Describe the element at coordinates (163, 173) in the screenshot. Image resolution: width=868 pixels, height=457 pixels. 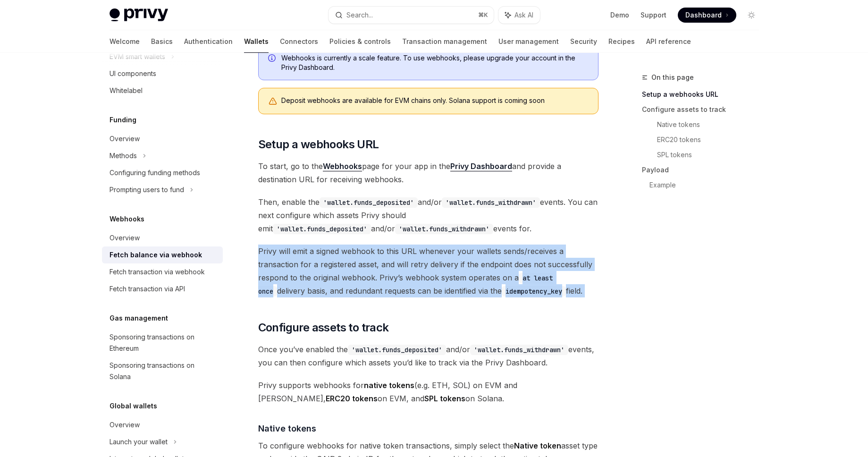
I see `a: Configuring funding methods` at that location.